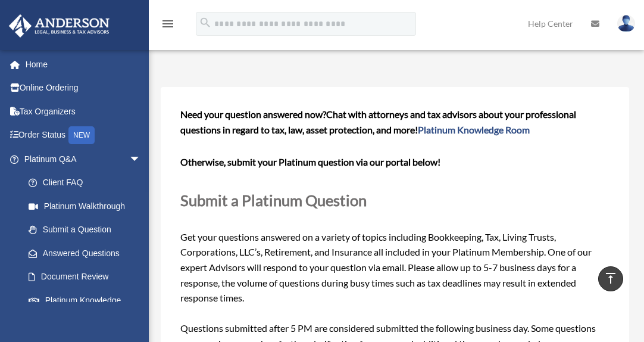 The image size is (644, 342). What do you see at coordinates (273, 200) in the screenshot?
I see `span: Submit a Platinum Question` at bounding box center [273, 200].